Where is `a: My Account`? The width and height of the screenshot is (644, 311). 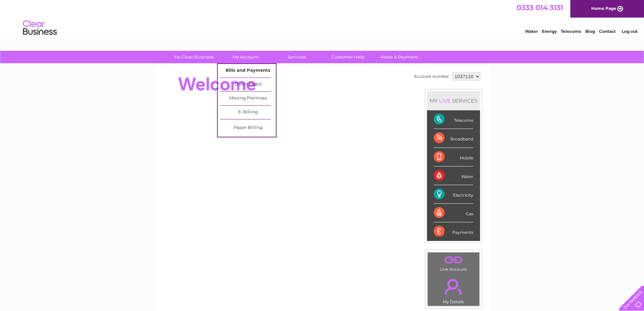
a: My Account is located at coordinates (245, 57).